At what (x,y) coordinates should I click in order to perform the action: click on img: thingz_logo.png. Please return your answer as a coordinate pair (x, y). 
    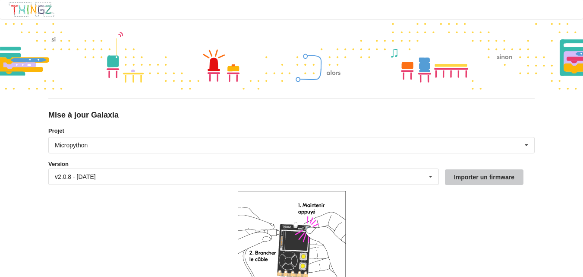
    Looking at the image, I should click on (31, 9).